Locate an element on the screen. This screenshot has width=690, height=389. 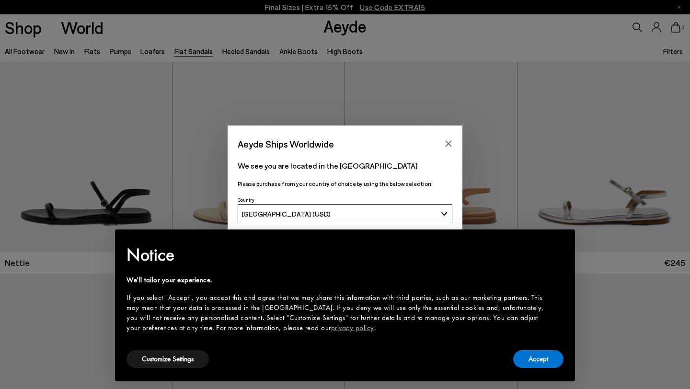
div: If you select "Accept", you accept this and agree that we may share this information with third p... is located at coordinates (338, 313).